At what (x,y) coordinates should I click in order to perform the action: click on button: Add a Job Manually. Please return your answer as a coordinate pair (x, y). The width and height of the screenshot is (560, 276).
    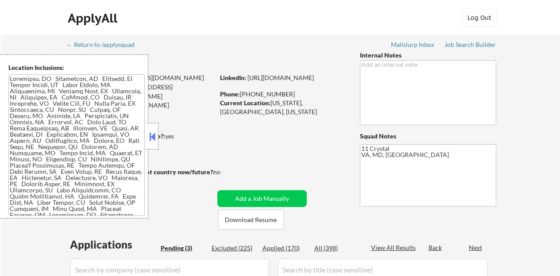
    Looking at the image, I should click on (262, 199).